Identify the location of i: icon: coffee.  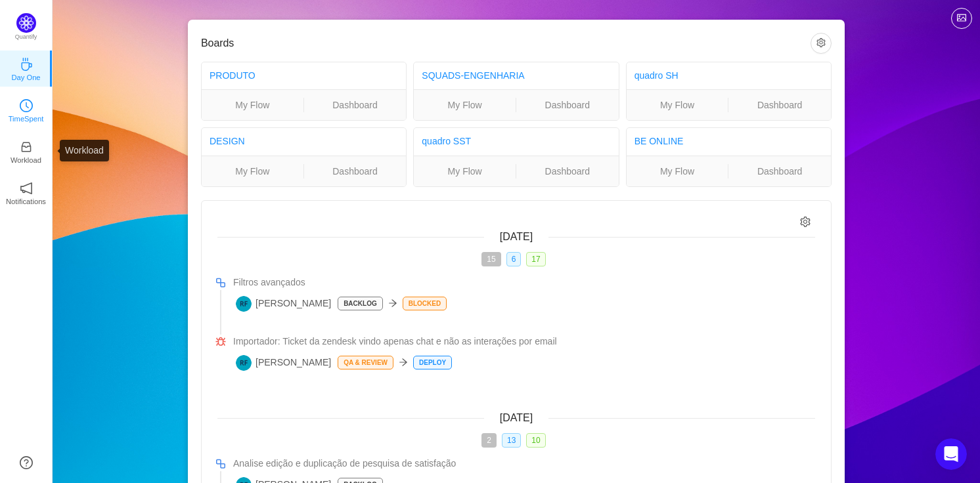
(26, 64).